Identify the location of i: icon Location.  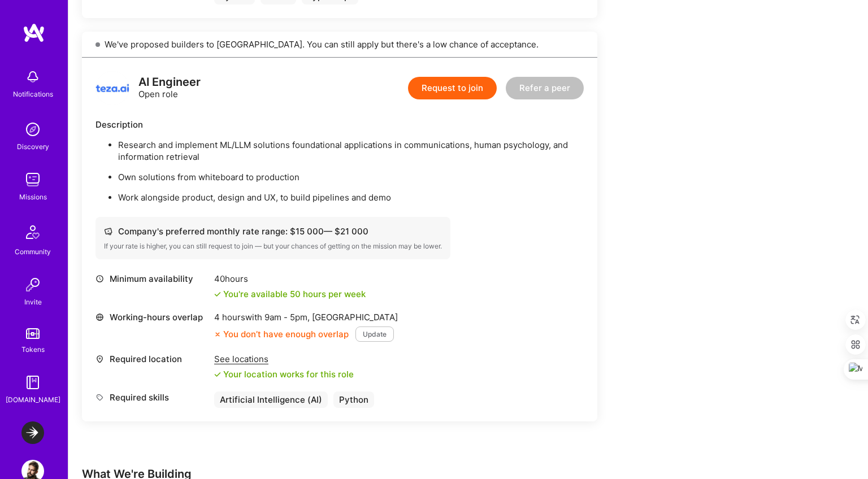
(100, 359).